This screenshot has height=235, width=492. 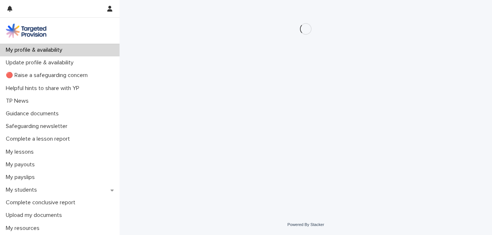 I want to click on p: 🔴 Raise a safeguarding concern, so click(x=48, y=75).